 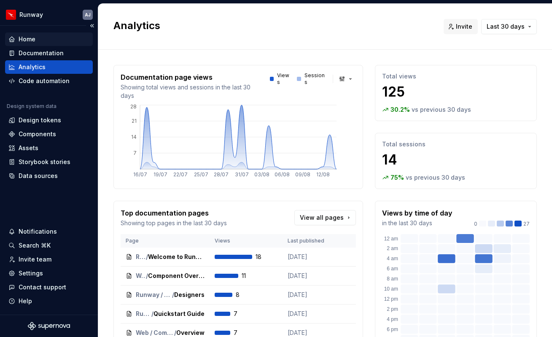 What do you see at coordinates (35, 259) in the screenshot?
I see `div: Invite team` at bounding box center [35, 259].